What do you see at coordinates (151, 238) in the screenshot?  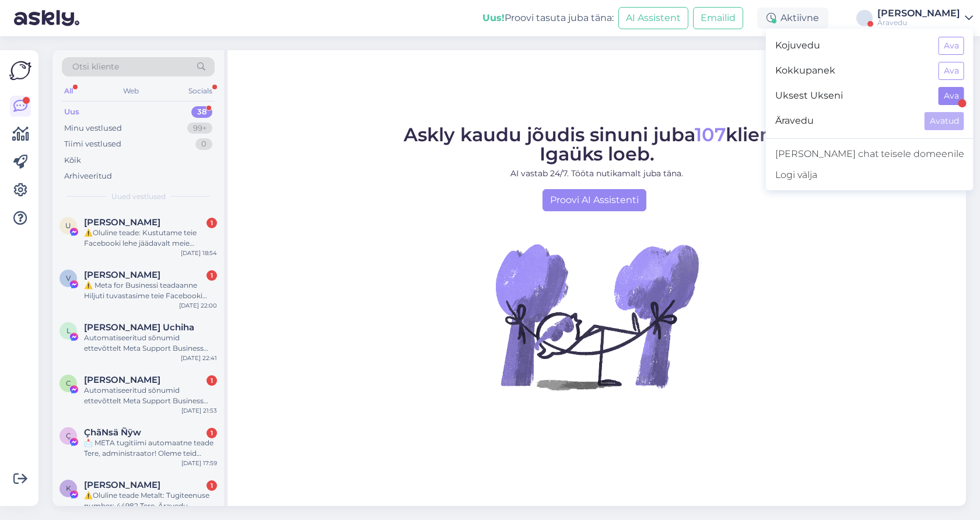 I see `div: ⚠️Oluline teade: Kustutame teie Facebooki lehe jäädavalt meie kaubamärgi rikkumise tõttu. See ots...` at bounding box center [151, 238].